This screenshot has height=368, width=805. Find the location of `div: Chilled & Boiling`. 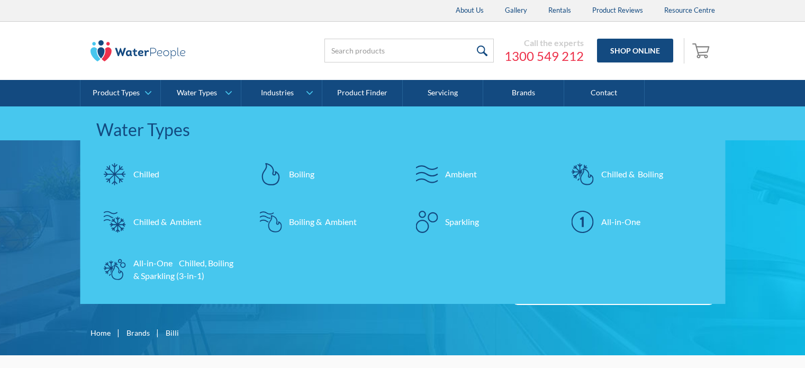

div: Chilled & Boiling is located at coordinates (632, 174).